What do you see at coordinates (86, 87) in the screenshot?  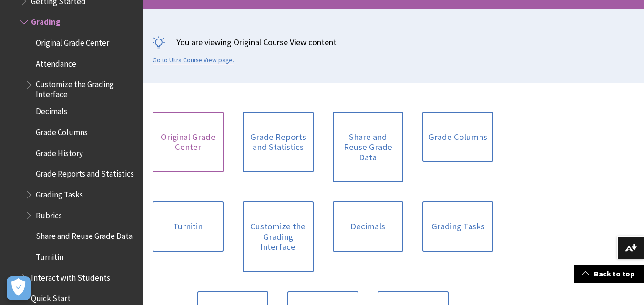 I see `span: Customize the Grading Interface` at bounding box center [86, 87].